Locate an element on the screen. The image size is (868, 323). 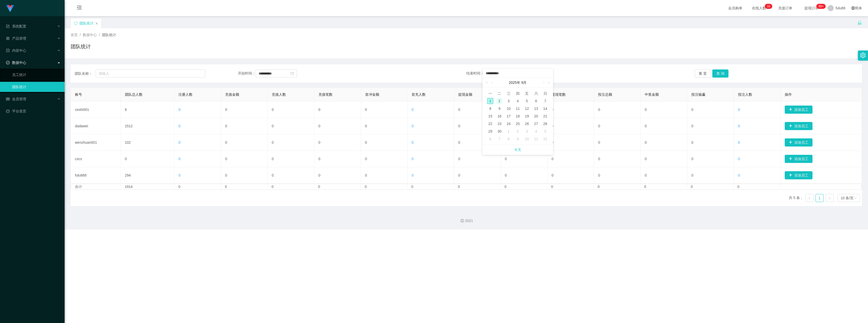
button: 图标: plus添加员工 is located at coordinates (799, 109).